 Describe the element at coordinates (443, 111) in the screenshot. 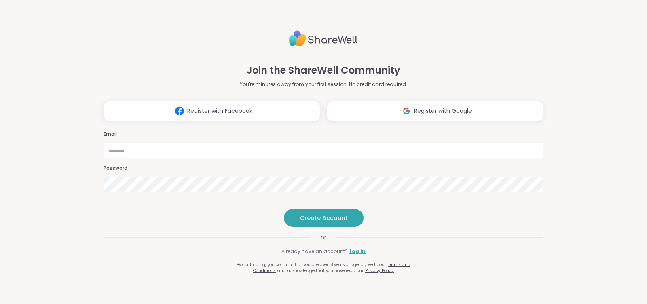

I see `span: Register with Google` at that location.